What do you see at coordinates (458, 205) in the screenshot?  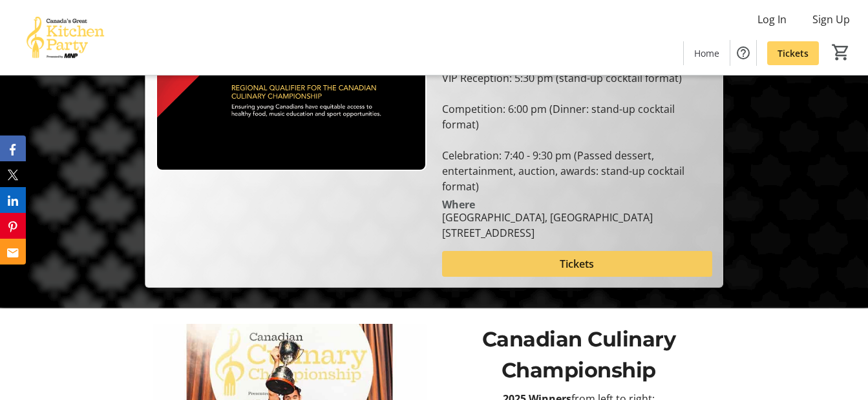 I see `div: Where` at bounding box center [458, 205].